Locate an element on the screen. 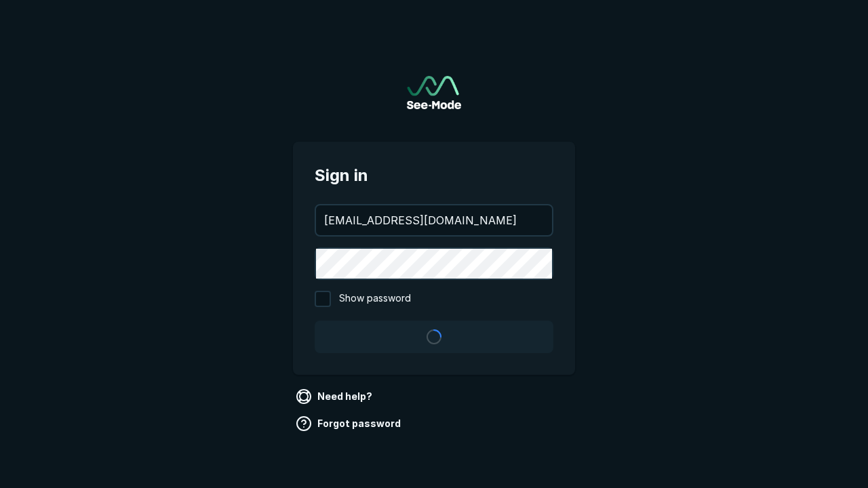 The image size is (868, 488). a: Forgot password is located at coordinates (349, 424).